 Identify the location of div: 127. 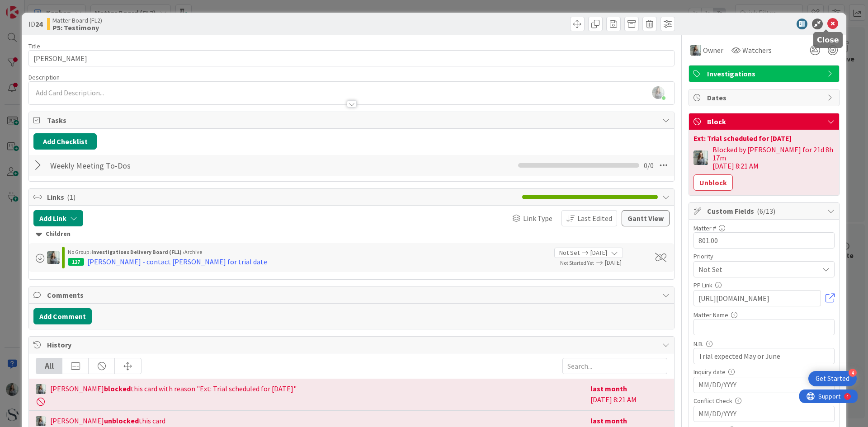
(76, 262).